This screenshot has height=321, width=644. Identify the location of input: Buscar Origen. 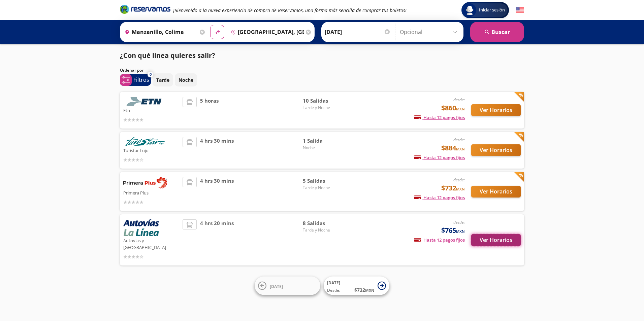
(160, 32).